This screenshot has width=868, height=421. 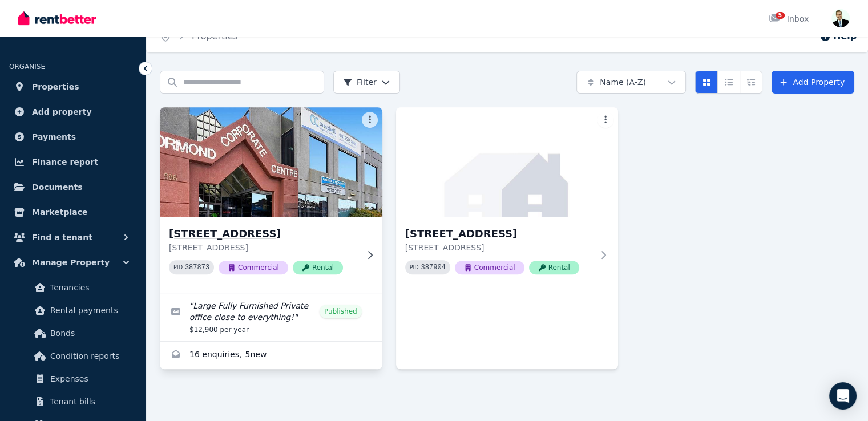 What do you see at coordinates (72, 137) in the screenshot?
I see `a: Payments` at bounding box center [72, 137].